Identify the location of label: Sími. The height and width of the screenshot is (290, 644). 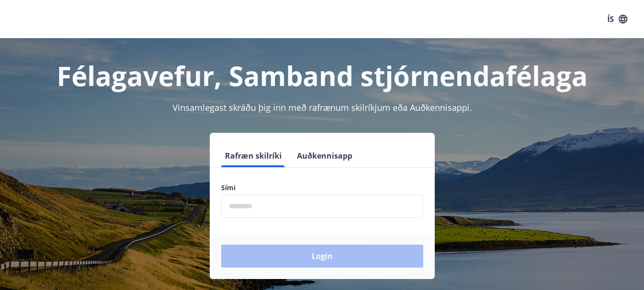
(322, 187).